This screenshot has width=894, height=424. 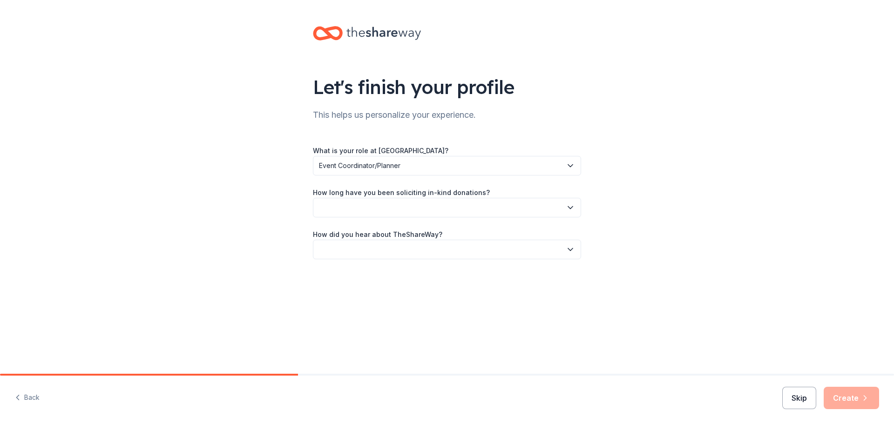 I want to click on button: Back, so click(x=27, y=398).